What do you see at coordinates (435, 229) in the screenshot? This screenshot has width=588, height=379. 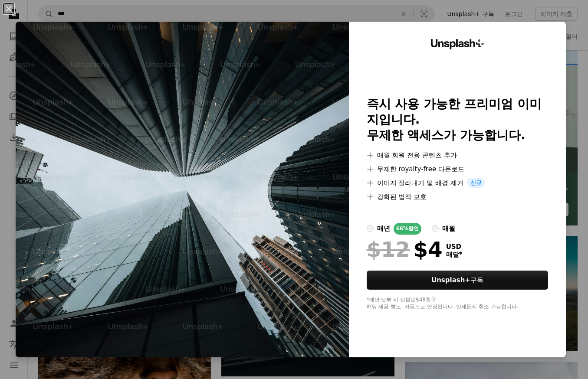 I see `input: 매월` at bounding box center [435, 229].